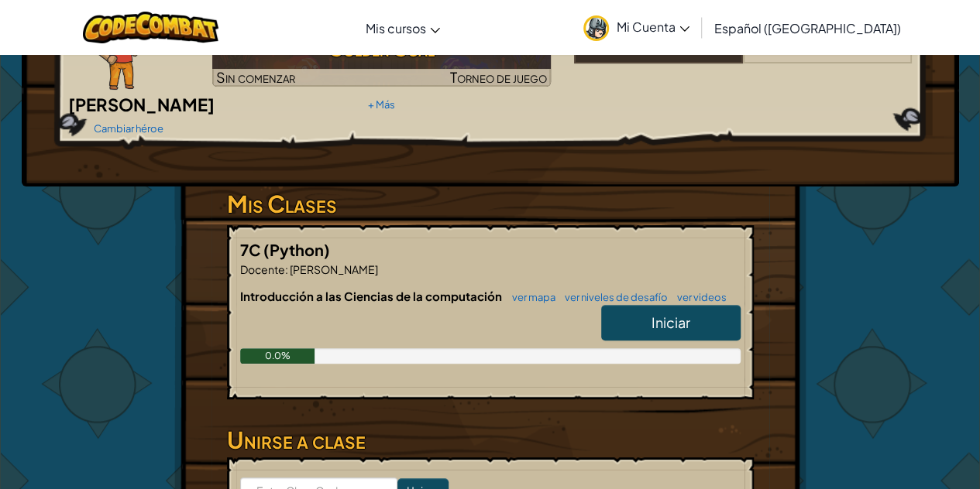  Describe the element at coordinates (256, 77) in the screenshot. I see `span: Sin comenzar` at that location.